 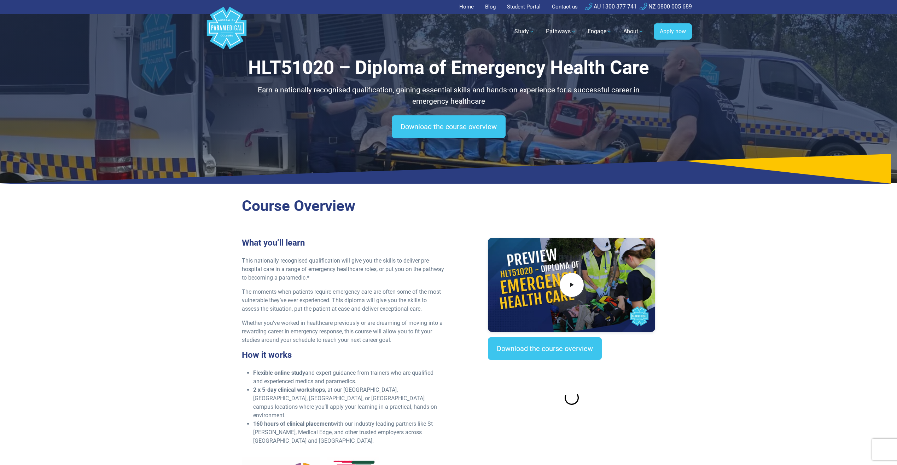 What do you see at coordinates (343, 269) in the screenshot?
I see `p: This nationally recognised qualification will give you the skills to deliver pre-hospital care in...` at bounding box center [343, 269].